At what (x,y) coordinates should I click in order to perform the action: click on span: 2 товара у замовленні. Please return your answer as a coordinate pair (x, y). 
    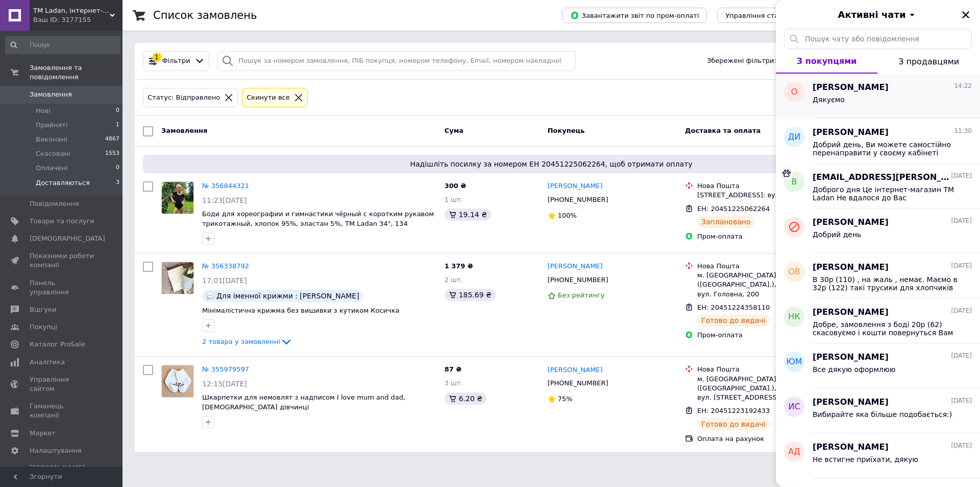
    Looking at the image, I should click on (241, 341).